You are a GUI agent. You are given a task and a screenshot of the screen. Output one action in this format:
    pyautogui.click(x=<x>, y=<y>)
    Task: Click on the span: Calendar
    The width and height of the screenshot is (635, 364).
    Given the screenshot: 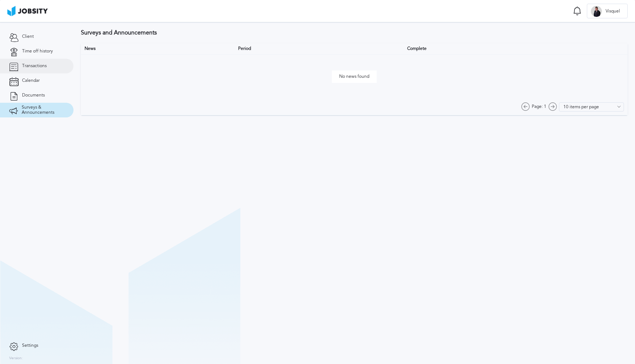 What is the action you would take?
    pyautogui.click(x=31, y=81)
    